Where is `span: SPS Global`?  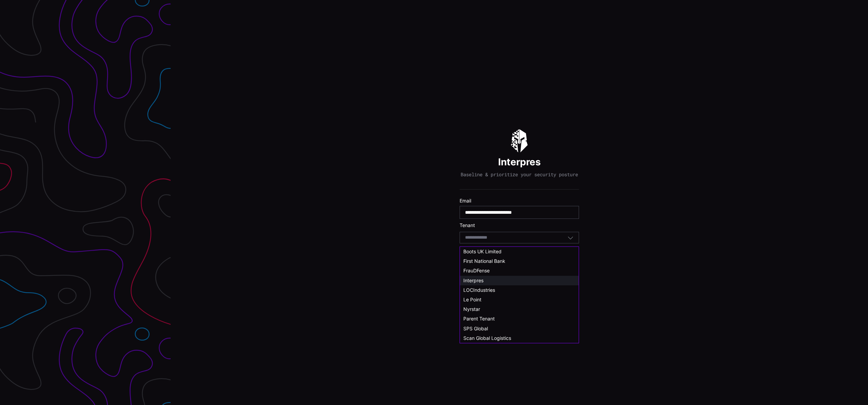 span: SPS Global is located at coordinates (475, 328).